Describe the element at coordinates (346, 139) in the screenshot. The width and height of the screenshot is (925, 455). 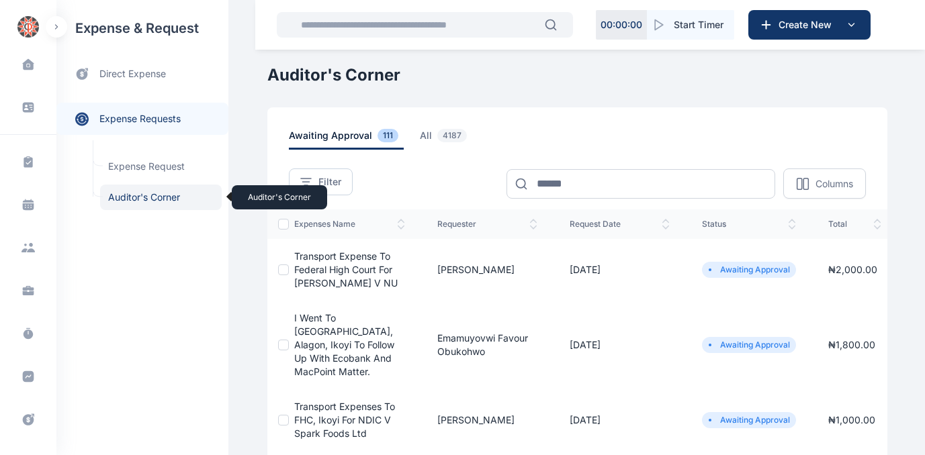
I see `span: awaiting approval` at that location.